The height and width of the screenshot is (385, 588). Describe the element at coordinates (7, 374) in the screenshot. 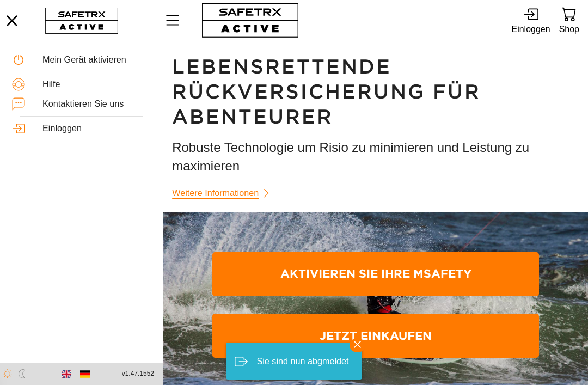

I see `img: ModeLight.svg` at that location.